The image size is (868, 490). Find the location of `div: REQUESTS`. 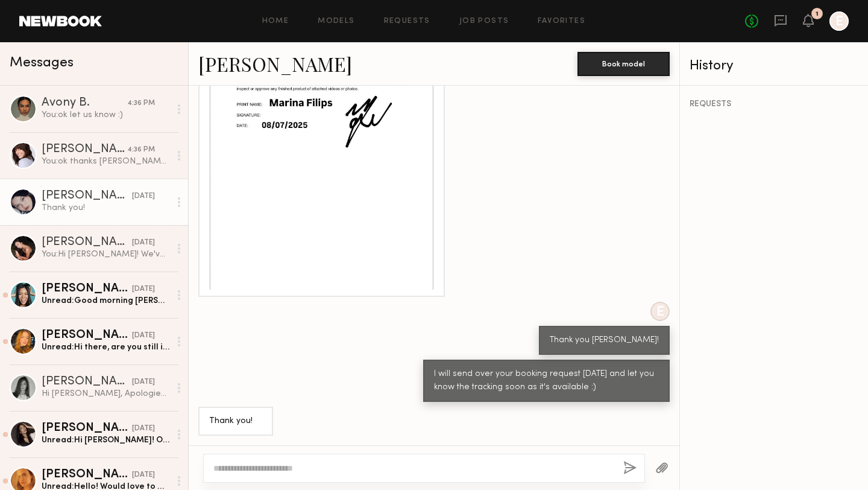

div: REQUESTS is located at coordinates (774, 105).